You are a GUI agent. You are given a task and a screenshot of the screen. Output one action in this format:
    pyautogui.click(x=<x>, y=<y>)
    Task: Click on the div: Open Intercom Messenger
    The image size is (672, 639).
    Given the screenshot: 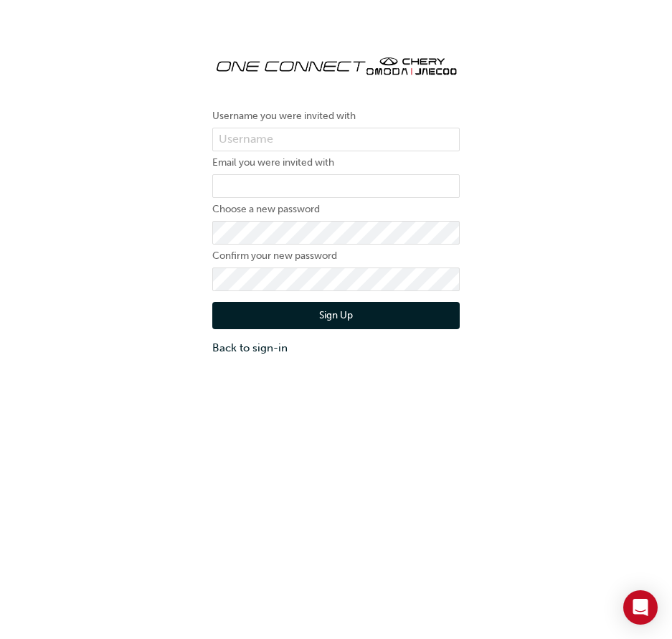 What is the action you would take?
    pyautogui.click(x=641, y=607)
    